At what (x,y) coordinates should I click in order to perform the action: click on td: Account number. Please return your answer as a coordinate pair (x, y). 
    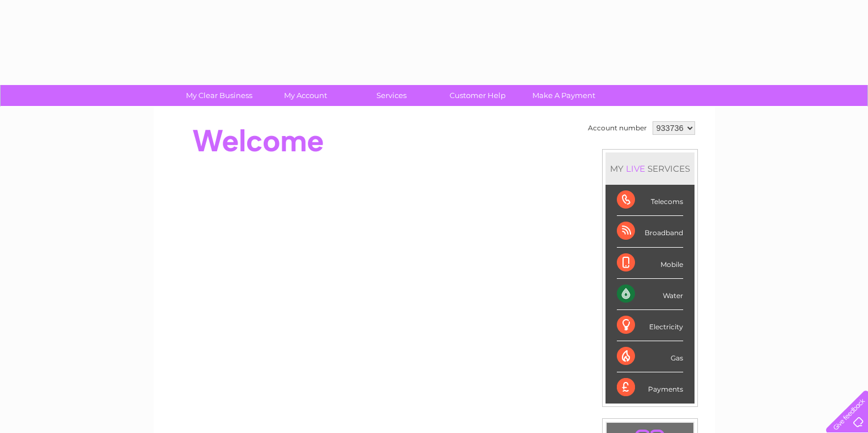
    Looking at the image, I should click on (617, 128).